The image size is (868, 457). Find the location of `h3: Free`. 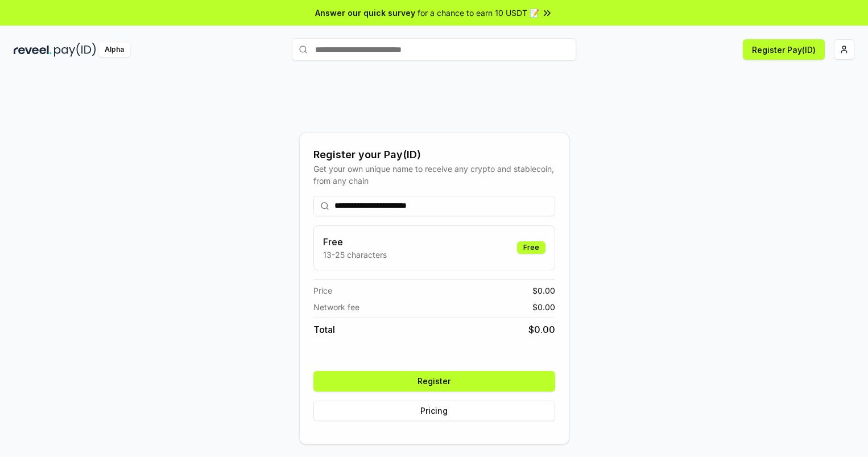

h3: Free is located at coordinates (355, 242).